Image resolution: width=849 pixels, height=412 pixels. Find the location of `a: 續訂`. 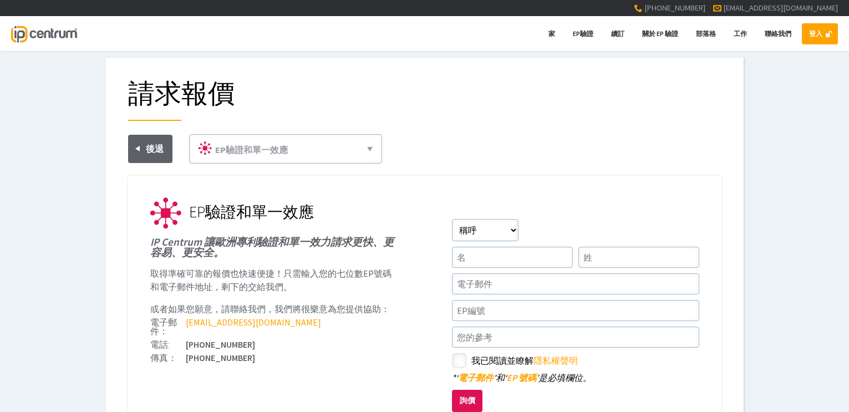

a: 續訂 is located at coordinates (618, 34).